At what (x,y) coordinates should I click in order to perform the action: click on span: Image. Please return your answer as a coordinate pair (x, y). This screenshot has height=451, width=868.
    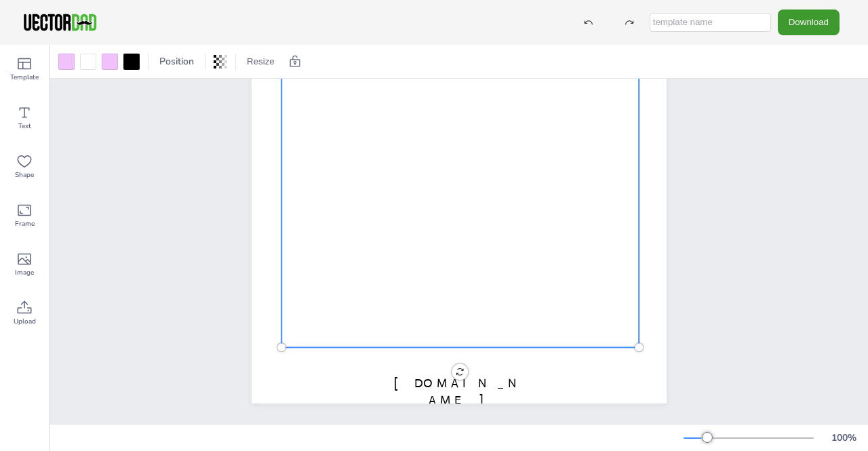
    Looking at the image, I should click on (25, 272).